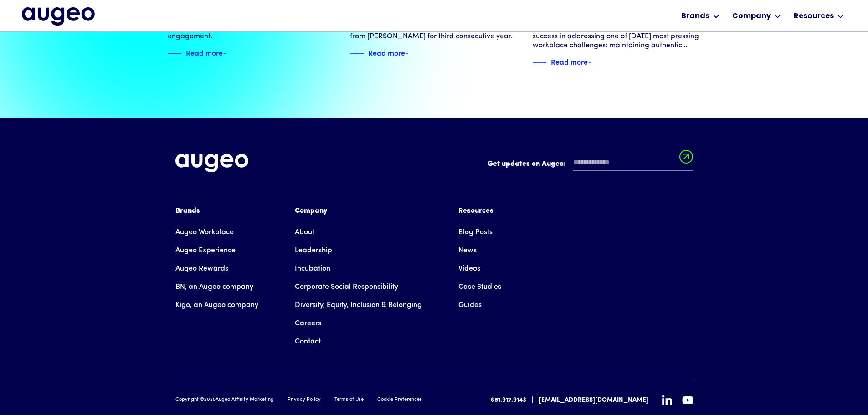  What do you see at coordinates (58, 17) in the screenshot?
I see `a: home` at bounding box center [58, 17].